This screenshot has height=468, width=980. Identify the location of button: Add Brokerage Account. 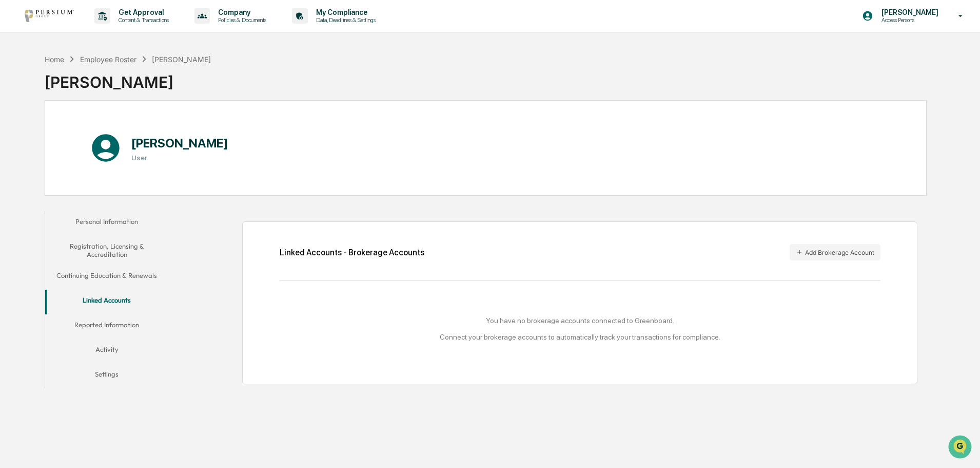
(835, 252).